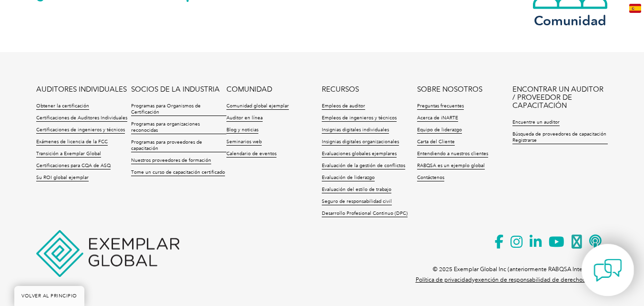 This screenshot has width=644, height=306. Describe the element at coordinates (82, 89) in the screenshot. I see `a: AUDITORES INDIVIDUALES` at that location.